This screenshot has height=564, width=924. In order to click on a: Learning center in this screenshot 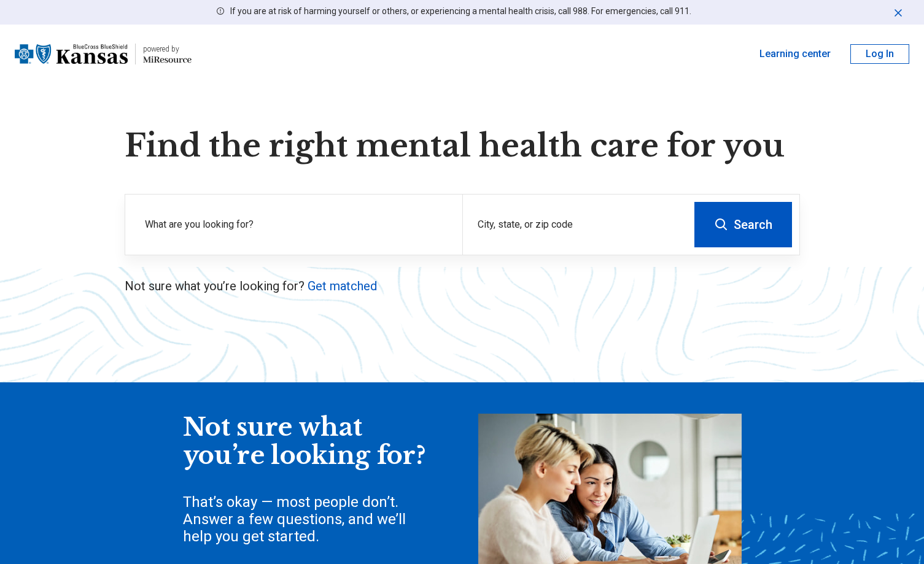, I will do `click(796, 54)`.